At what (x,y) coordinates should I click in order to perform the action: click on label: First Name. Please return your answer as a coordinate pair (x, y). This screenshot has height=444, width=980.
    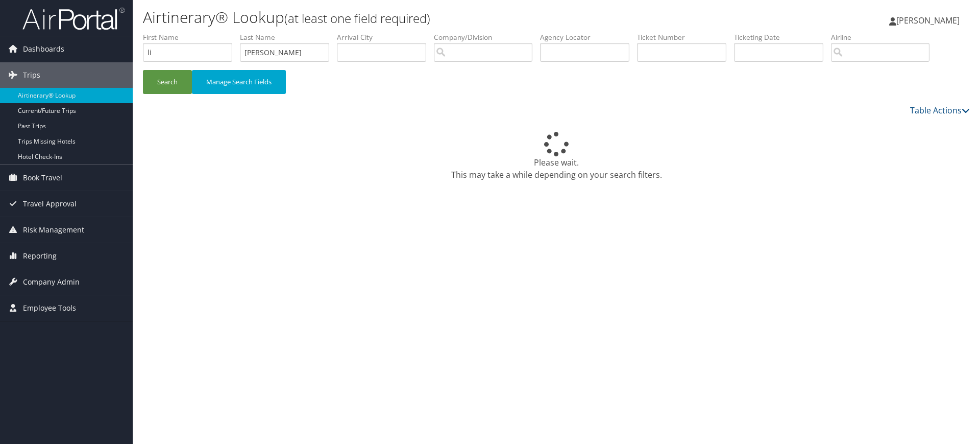
    Looking at the image, I should click on (191, 37).